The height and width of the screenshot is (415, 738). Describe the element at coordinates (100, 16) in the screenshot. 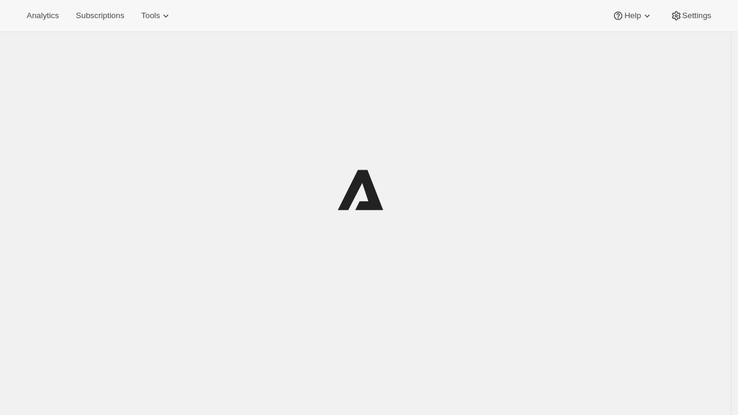

I see `button: Subscriptions` at that location.